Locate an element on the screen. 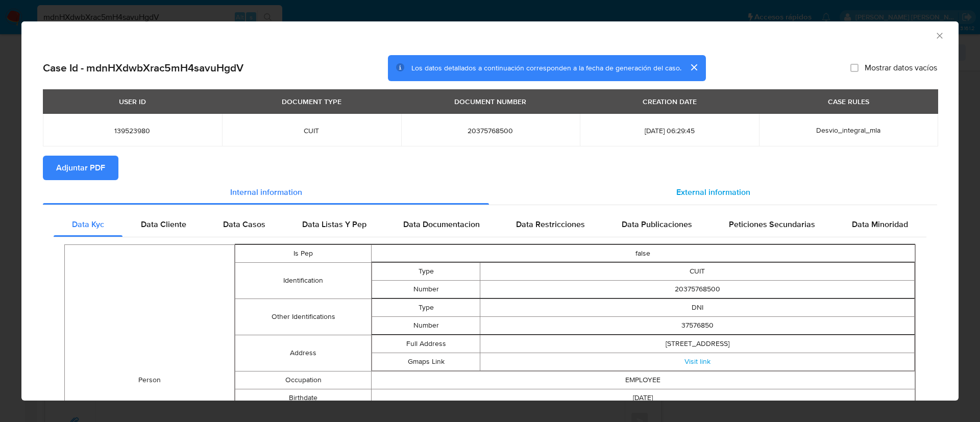 The width and height of the screenshot is (980, 422). td: Birthdate is located at coordinates (303, 398).